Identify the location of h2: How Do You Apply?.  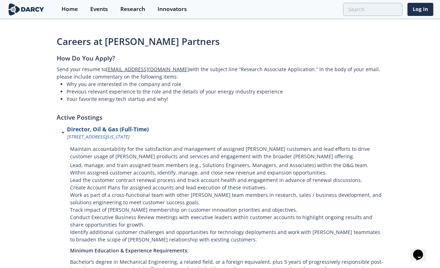
(220, 59).